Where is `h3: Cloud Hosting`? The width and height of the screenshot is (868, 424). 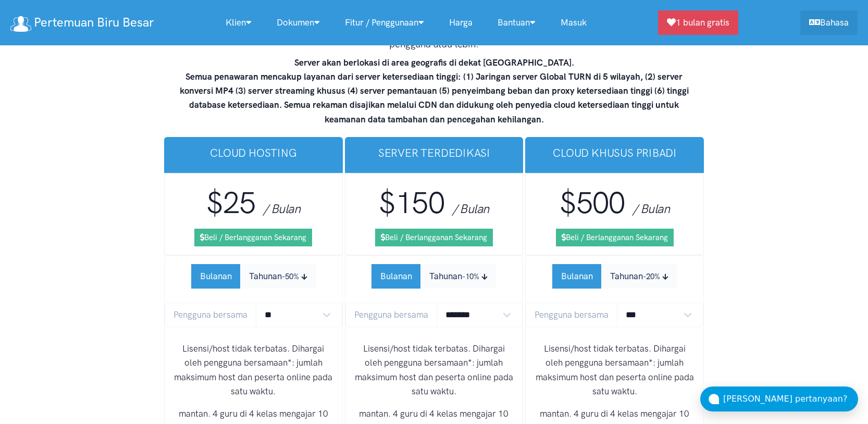
h3: Cloud Hosting is located at coordinates (253, 152).